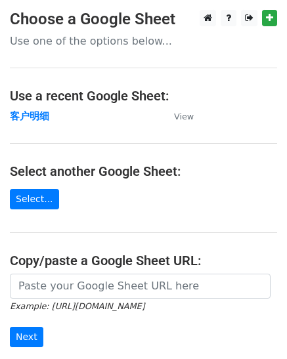 This screenshot has height=359, width=287. Describe the element at coordinates (34, 199) in the screenshot. I see `a: Select...` at that location.